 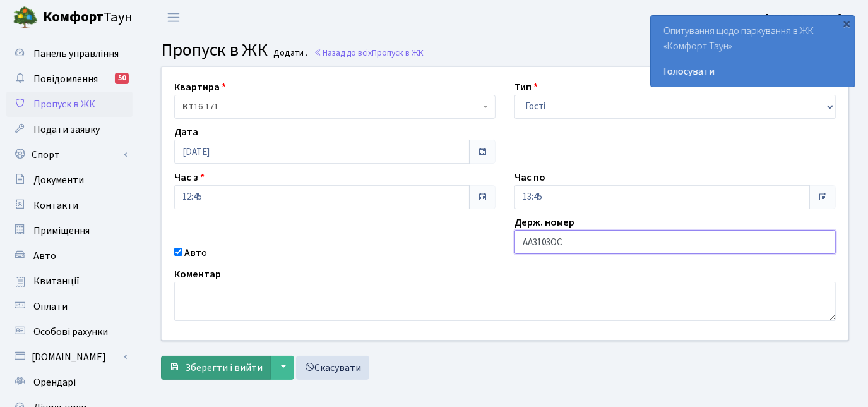 What do you see at coordinates (66, 130) in the screenshot?
I see `span: Подати заявку` at bounding box center [66, 130].